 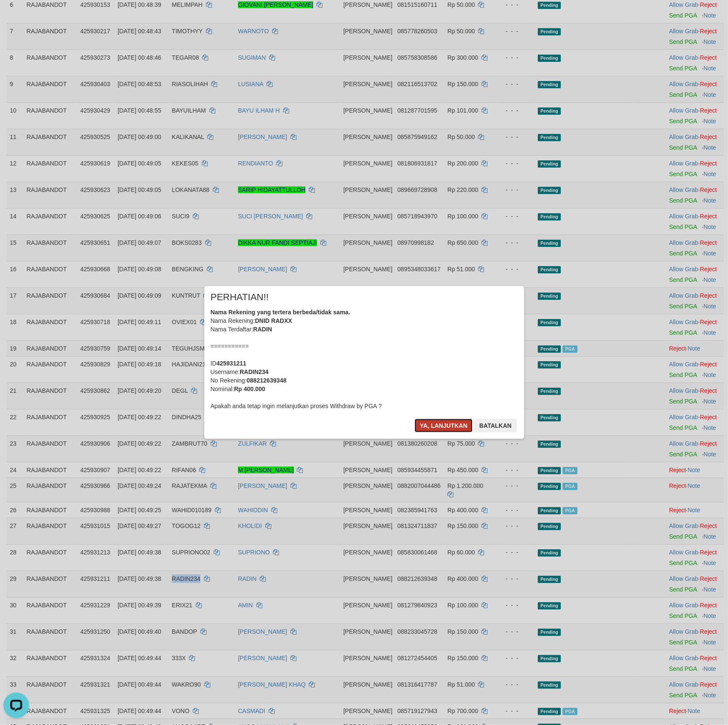 What do you see at coordinates (364, 359) in the screenshot?
I see `div: Nama Rekening: Nama Terdaftar: =========== ID Username: No Rekening: Nominal: Apakah anda tetap i...` at bounding box center [364, 359].